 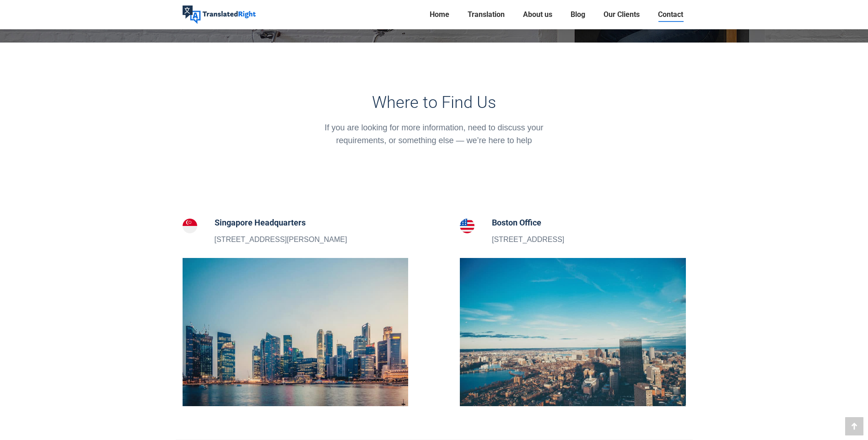 What do you see at coordinates (670, 15) in the screenshot?
I see `a: Contact` at bounding box center [670, 15].